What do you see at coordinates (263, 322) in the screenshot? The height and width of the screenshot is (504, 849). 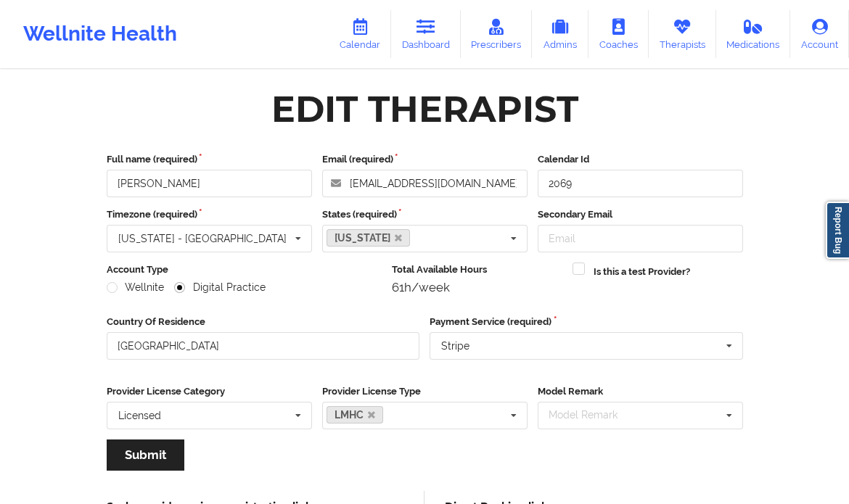 I see `label: Country Of Residence` at bounding box center [263, 322].